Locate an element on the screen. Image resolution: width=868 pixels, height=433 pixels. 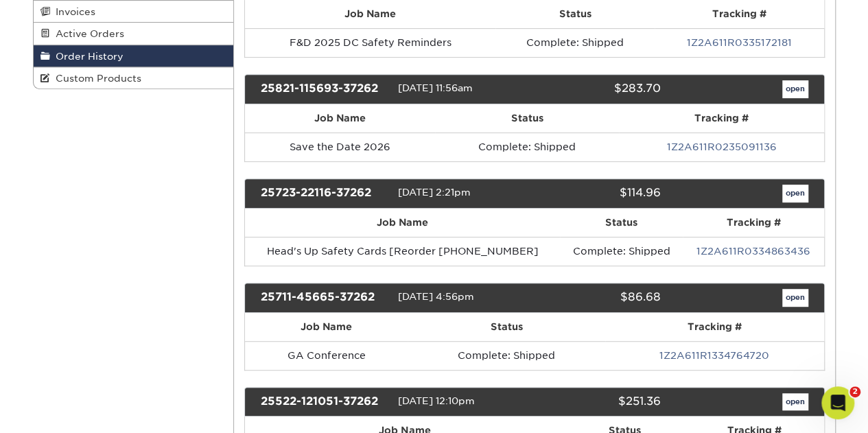
td: GA Conference is located at coordinates (326, 355).